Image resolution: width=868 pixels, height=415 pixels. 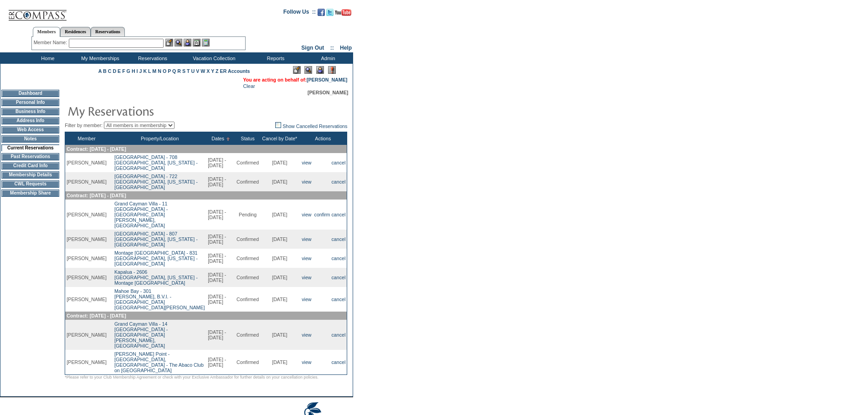 I want to click on td: Notes, so click(x=30, y=139).